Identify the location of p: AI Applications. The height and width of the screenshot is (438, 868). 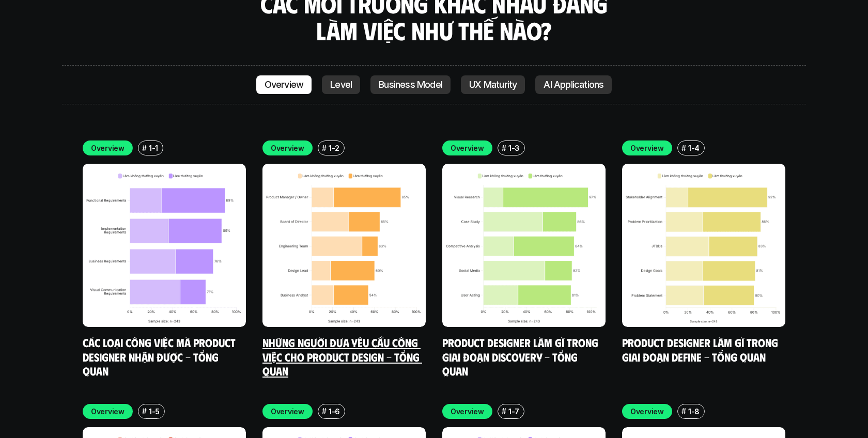
(574, 85).